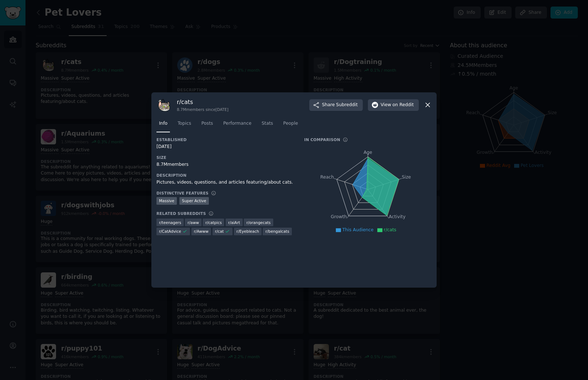 Image resolution: width=588 pixels, height=380 pixels. What do you see at coordinates (277, 231) in the screenshot?
I see `span: r/ bengalcats` at bounding box center [277, 231].